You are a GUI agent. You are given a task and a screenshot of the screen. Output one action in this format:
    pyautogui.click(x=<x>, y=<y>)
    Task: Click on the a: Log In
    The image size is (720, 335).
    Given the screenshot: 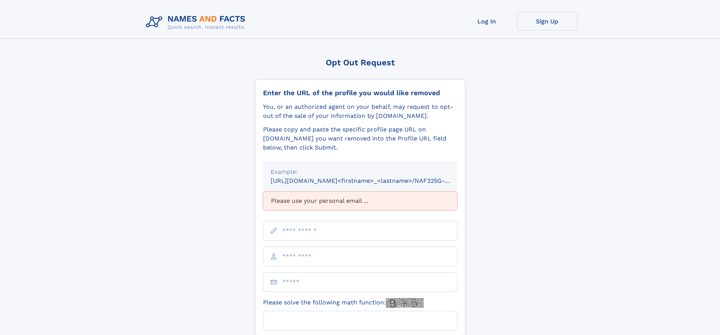 What is the action you would take?
    pyautogui.click(x=487, y=21)
    